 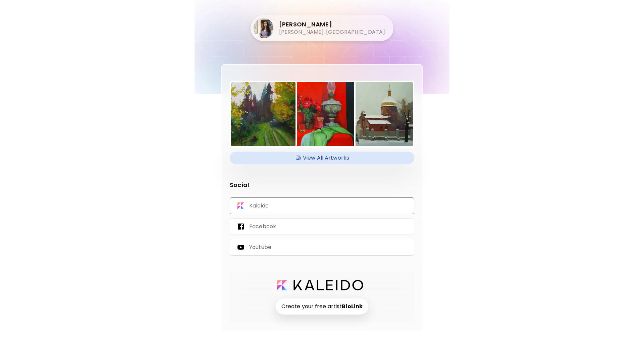 I want to click on div: AvailableView All Artworks, so click(x=322, y=158).